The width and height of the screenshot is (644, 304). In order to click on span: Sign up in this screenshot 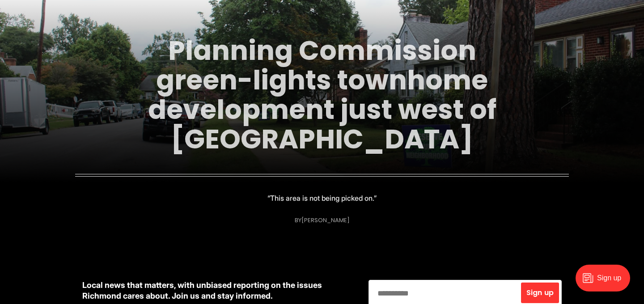, I will do `click(540, 293)`.